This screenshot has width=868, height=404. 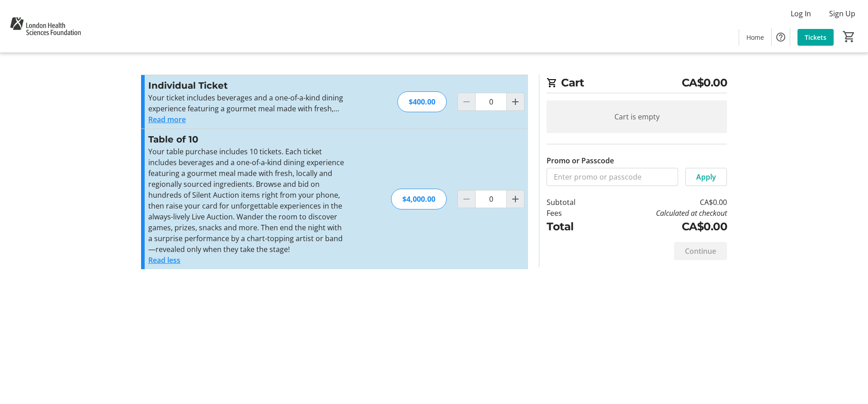 What do you see at coordinates (419, 199) in the screenshot?
I see `div: $4,000.00` at bounding box center [419, 199].